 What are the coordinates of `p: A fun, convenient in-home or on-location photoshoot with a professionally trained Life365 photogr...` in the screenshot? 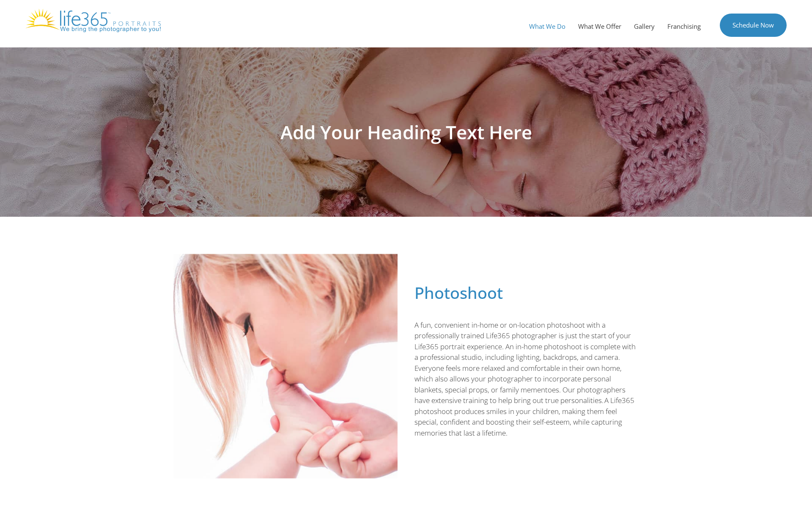 It's located at (527, 379).